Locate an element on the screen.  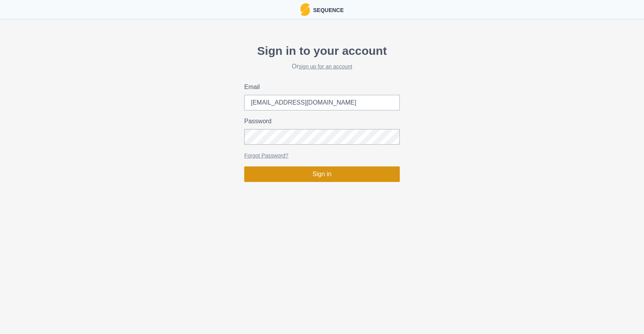
label: Password is located at coordinates (320, 121).